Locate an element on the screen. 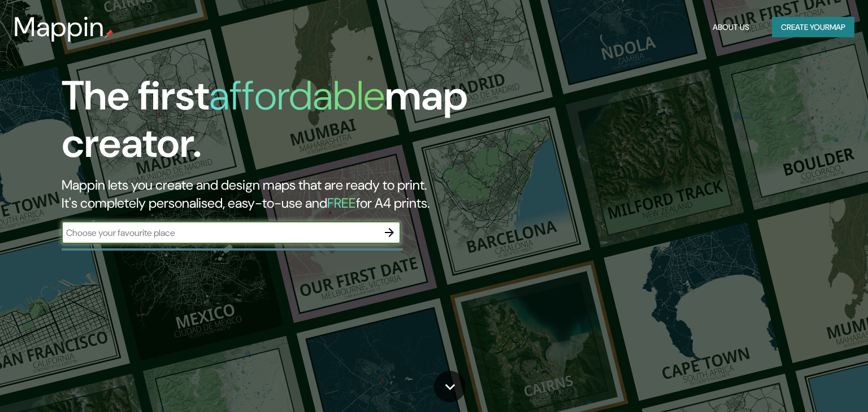 The width and height of the screenshot is (868, 412). h3: Mappin is located at coordinates (59, 27).